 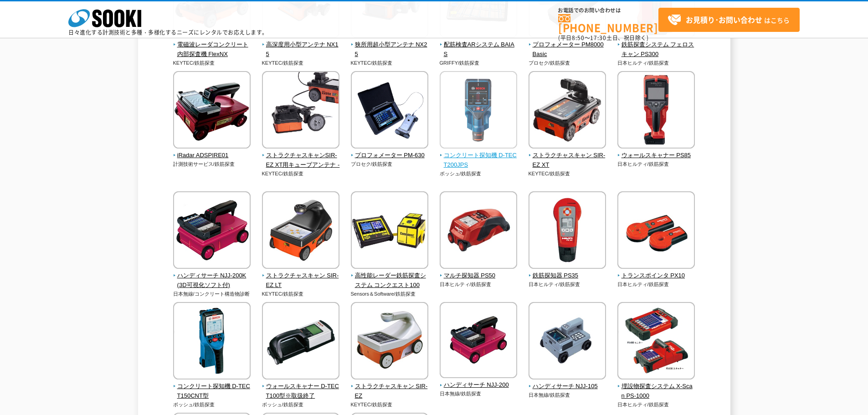 I want to click on span: 狭所用超小型アンテナ NX25, so click(x=390, y=50).